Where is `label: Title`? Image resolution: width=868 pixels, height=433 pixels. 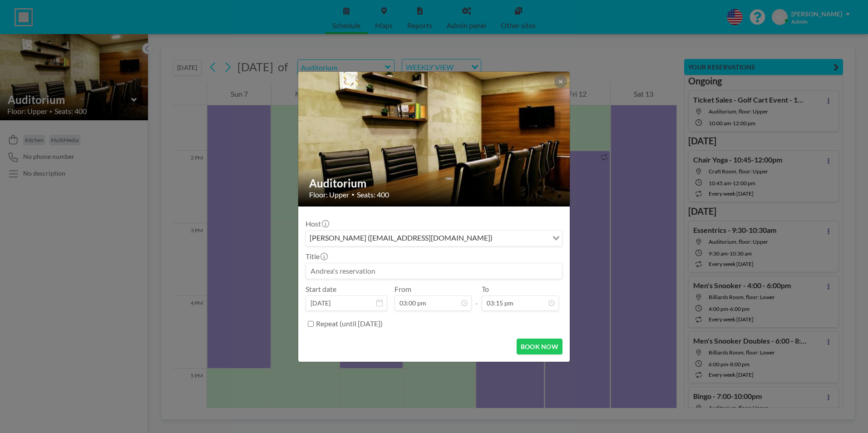 label: Title is located at coordinates (316, 257).